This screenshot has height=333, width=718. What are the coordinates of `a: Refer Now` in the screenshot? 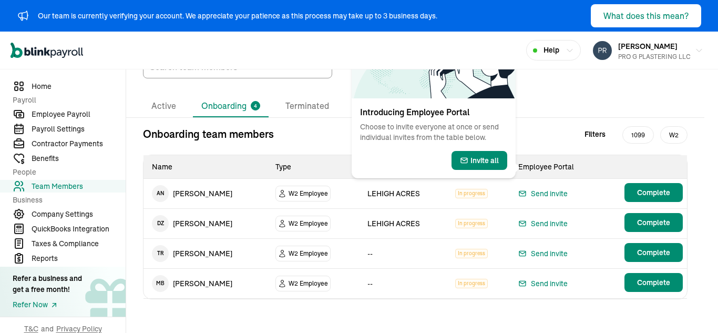 It's located at (47, 304).